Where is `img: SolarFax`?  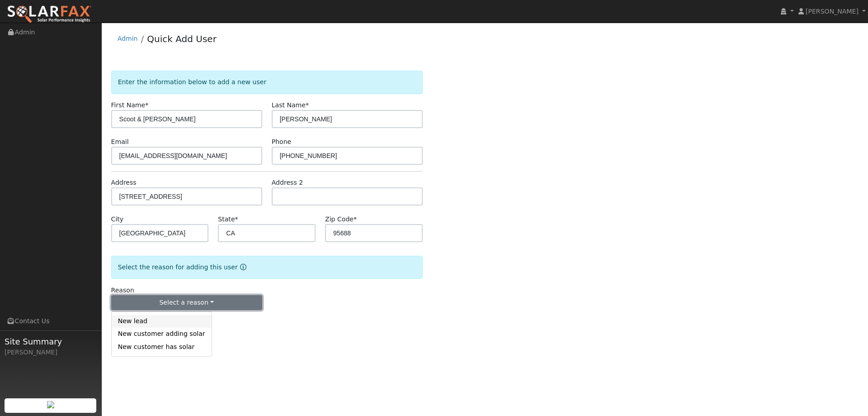 img: SolarFax is located at coordinates (49, 15).